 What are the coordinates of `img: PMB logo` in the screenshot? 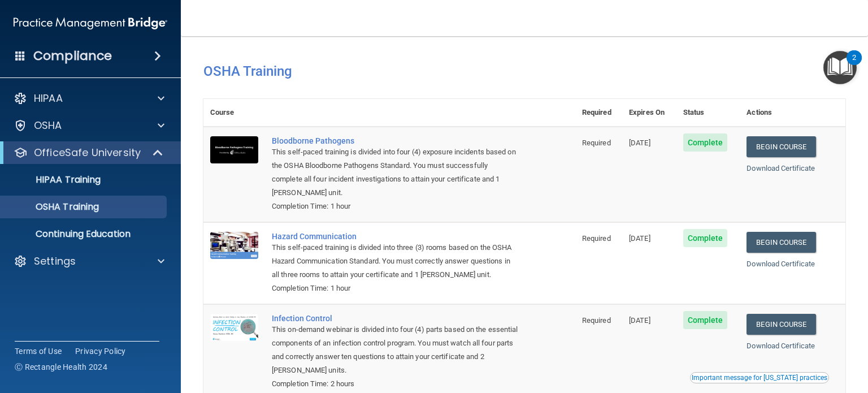 It's located at (91, 23).